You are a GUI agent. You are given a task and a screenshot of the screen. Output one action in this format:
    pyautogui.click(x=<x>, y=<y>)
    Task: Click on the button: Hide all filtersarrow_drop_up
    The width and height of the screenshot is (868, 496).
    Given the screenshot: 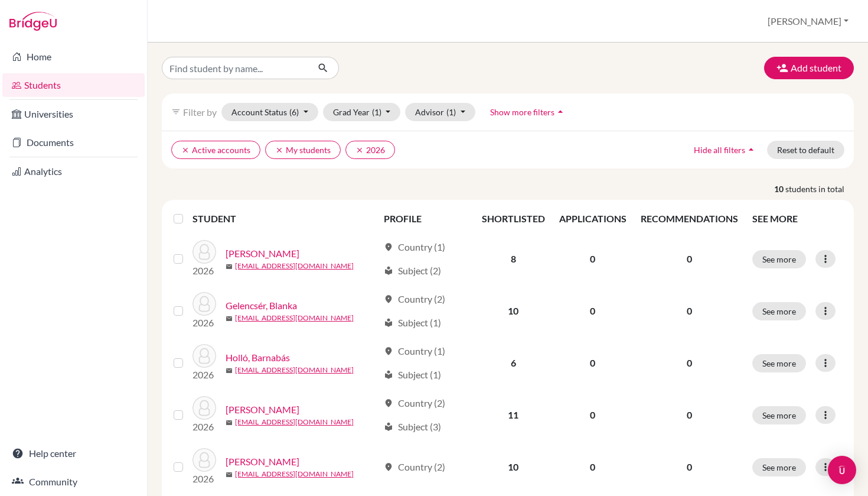 What is the action you would take?
    pyautogui.click(x=725, y=150)
    